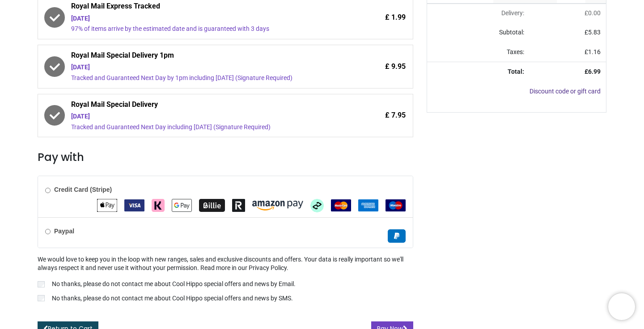 Image resolution: width=644 pixels, height=329 pixels. Describe the element at coordinates (41, 298) in the screenshot. I see `input: No thanks, please do not contact me about Cool Hippo special offers and news by SMS.` at that location.